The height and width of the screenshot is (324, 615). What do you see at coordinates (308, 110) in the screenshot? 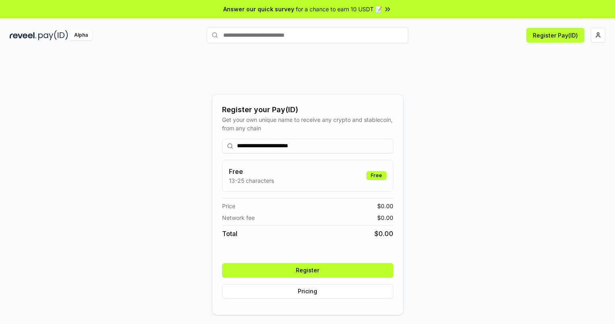
I see `div: Register your Pay(ID)` at bounding box center [308, 110].